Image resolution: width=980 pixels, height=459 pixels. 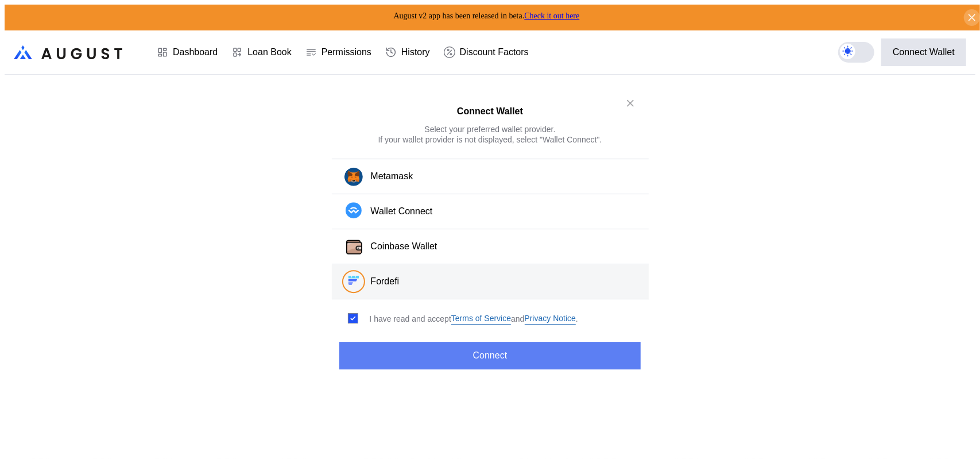 I want to click on div: Metamask, so click(x=392, y=176).